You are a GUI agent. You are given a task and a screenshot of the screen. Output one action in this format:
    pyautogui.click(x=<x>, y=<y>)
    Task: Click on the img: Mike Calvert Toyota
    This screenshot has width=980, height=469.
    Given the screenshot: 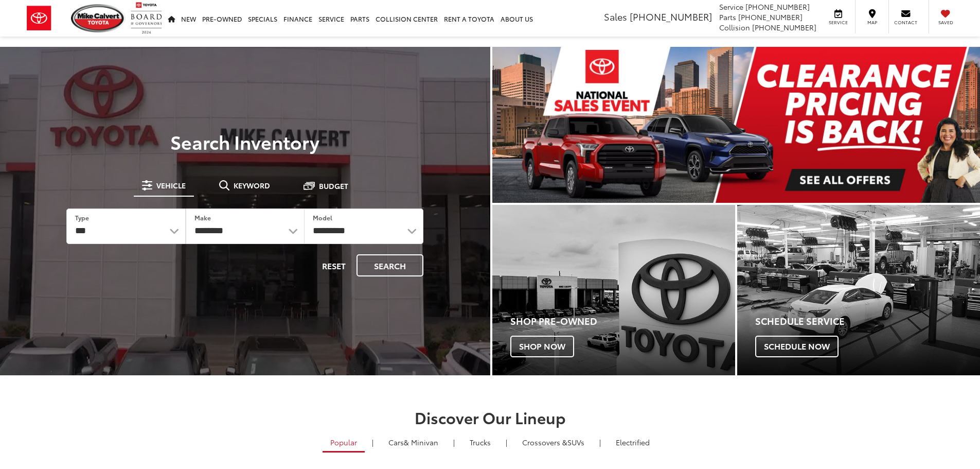 What is the action you would take?
    pyautogui.click(x=98, y=18)
    